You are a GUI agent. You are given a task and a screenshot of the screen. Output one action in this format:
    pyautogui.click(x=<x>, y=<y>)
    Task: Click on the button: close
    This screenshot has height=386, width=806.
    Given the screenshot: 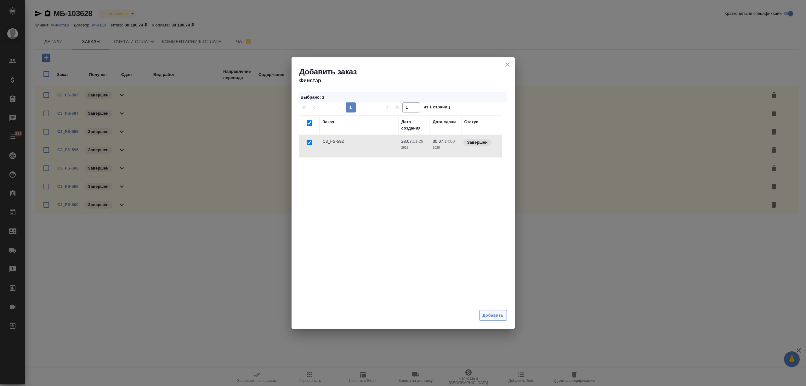 What is the action you would take?
    pyautogui.click(x=508, y=65)
    